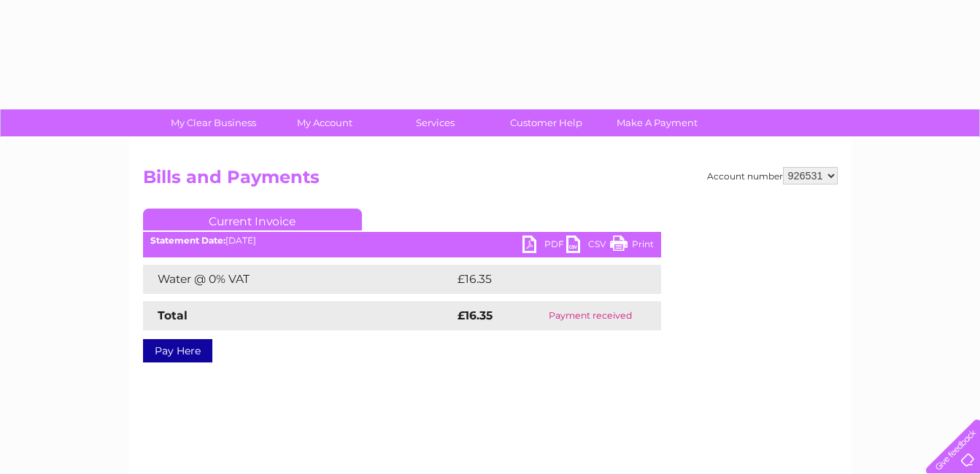 This screenshot has height=474, width=980. What do you see at coordinates (298, 280) in the screenshot?
I see `td: Water @ 0% VAT` at bounding box center [298, 280].